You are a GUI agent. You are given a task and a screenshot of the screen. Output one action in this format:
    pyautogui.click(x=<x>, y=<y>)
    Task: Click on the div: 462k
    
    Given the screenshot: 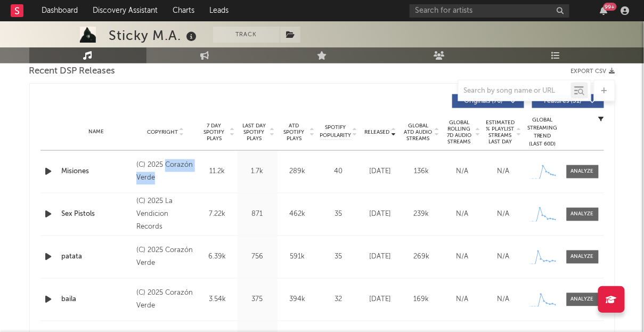 What is the action you would take?
    pyautogui.click(x=297, y=214)
    